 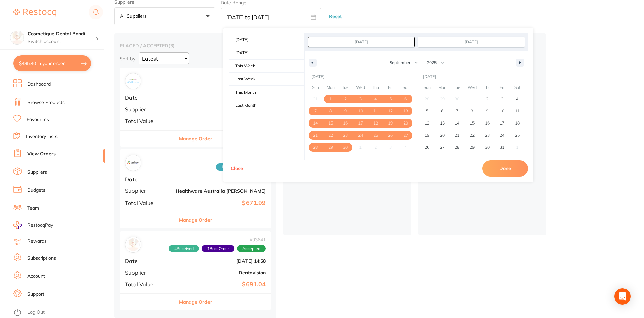 I want to click on span: Thu, so click(x=376, y=87).